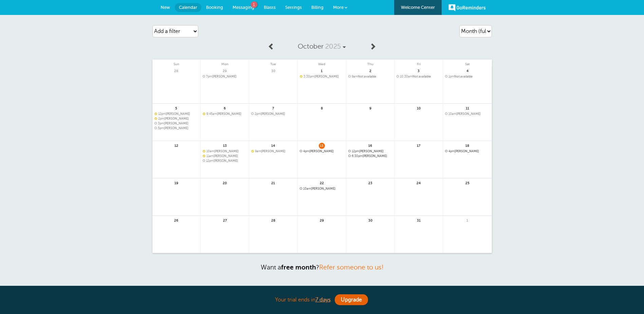 The width and height of the screenshot is (644, 314). I want to click on span: Sun, so click(177, 63).